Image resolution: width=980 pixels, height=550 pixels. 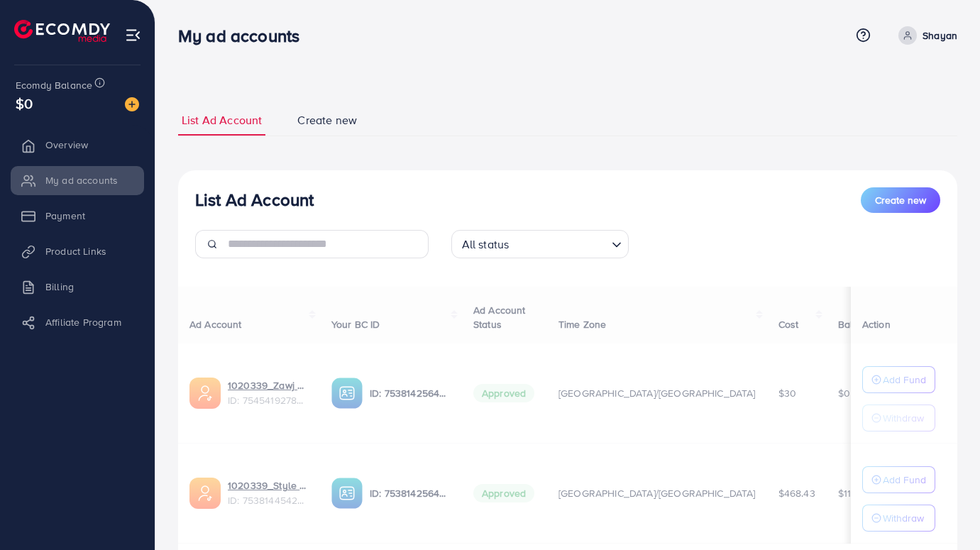 What do you see at coordinates (901, 200) in the screenshot?
I see `button: Create new` at bounding box center [901, 200].